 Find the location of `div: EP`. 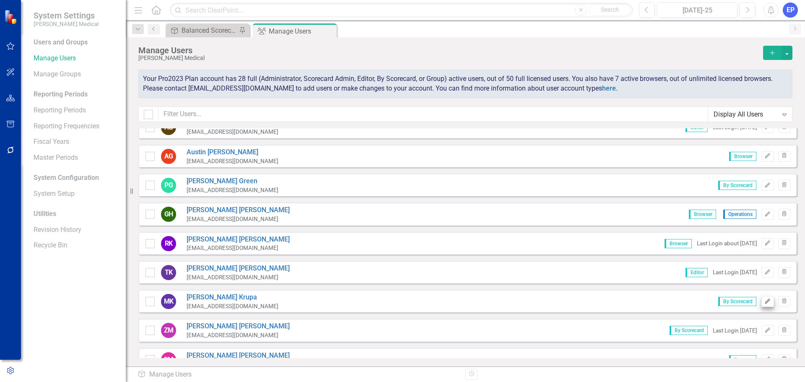

div: EP is located at coordinates (790, 10).